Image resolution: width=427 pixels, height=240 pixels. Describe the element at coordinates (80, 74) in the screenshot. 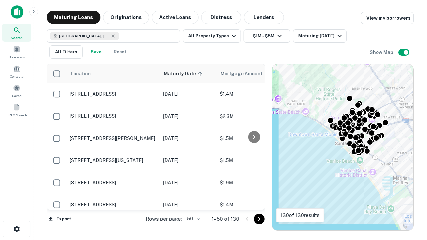

I see `span: Location` at that location.